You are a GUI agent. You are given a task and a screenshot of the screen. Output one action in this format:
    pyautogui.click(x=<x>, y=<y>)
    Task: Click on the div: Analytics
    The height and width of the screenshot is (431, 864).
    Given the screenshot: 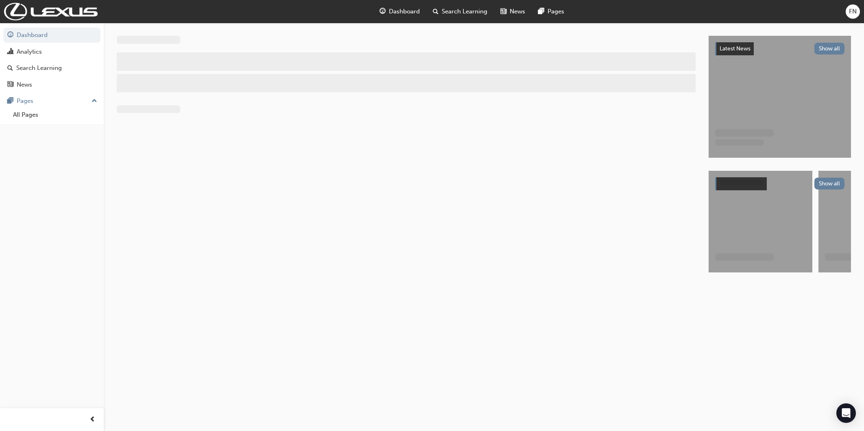 What is the action you would take?
    pyautogui.click(x=29, y=52)
    